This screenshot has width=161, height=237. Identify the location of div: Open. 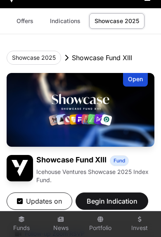
(135, 79).